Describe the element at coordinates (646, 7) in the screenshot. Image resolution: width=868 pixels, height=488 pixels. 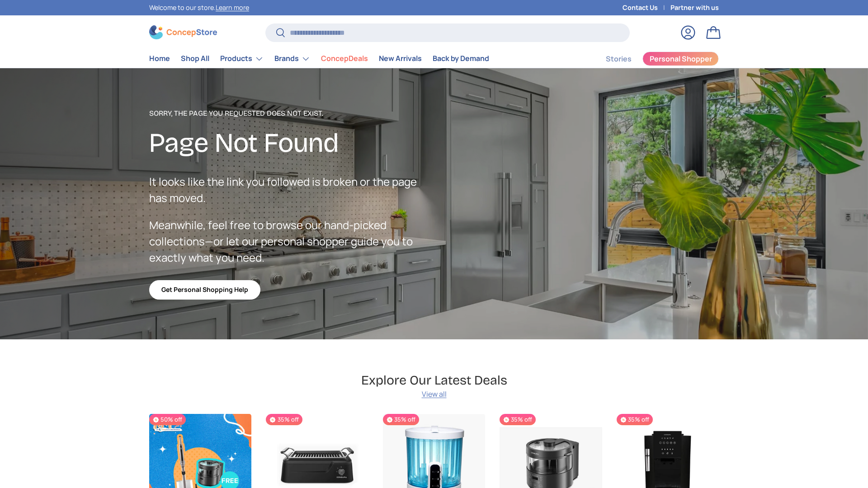
I see `a: Contact Us` at that location.